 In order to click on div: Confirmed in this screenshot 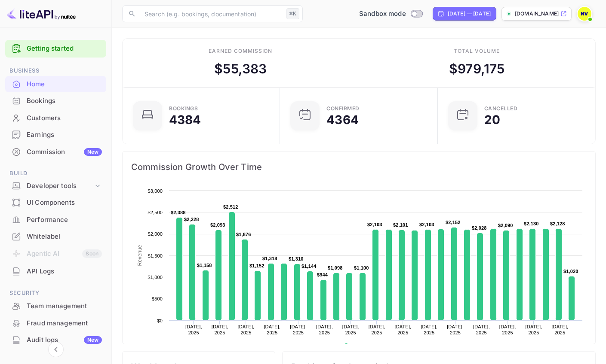, I will do `click(343, 109)`.